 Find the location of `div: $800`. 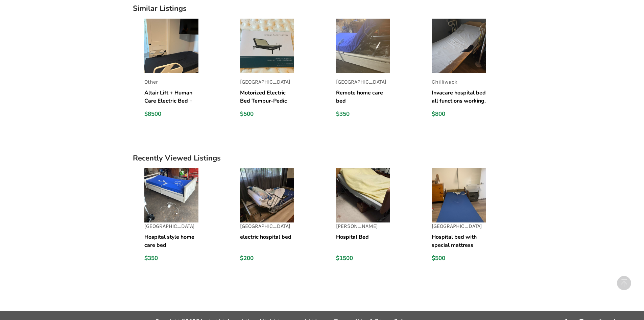

div: $800 is located at coordinates (459, 114).